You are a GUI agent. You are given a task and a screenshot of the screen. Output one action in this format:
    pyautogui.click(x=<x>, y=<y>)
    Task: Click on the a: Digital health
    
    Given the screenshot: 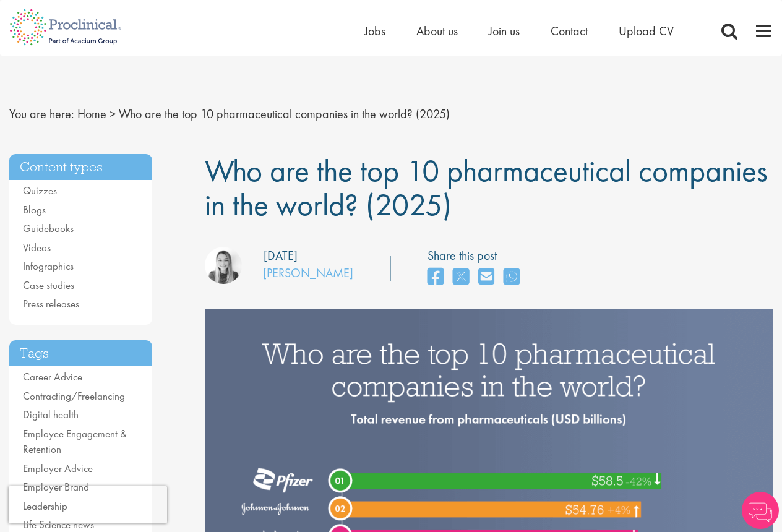 What is the action you would take?
    pyautogui.click(x=51, y=414)
    